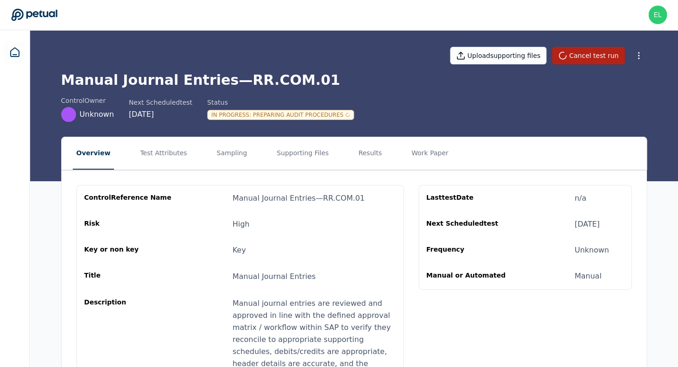  What do you see at coordinates (88, 101) in the screenshot?
I see `div: control Owner` at bounding box center [88, 101].